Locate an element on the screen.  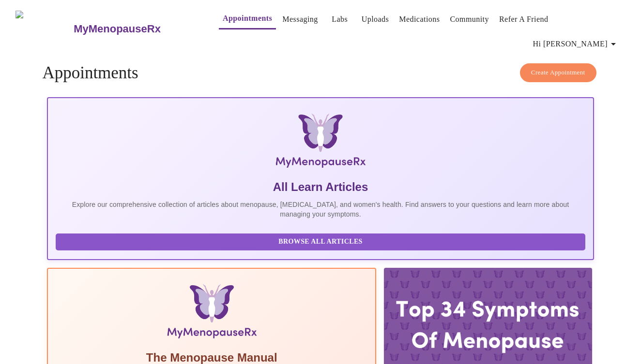
span: Browse All Articles is located at coordinates (320, 242).